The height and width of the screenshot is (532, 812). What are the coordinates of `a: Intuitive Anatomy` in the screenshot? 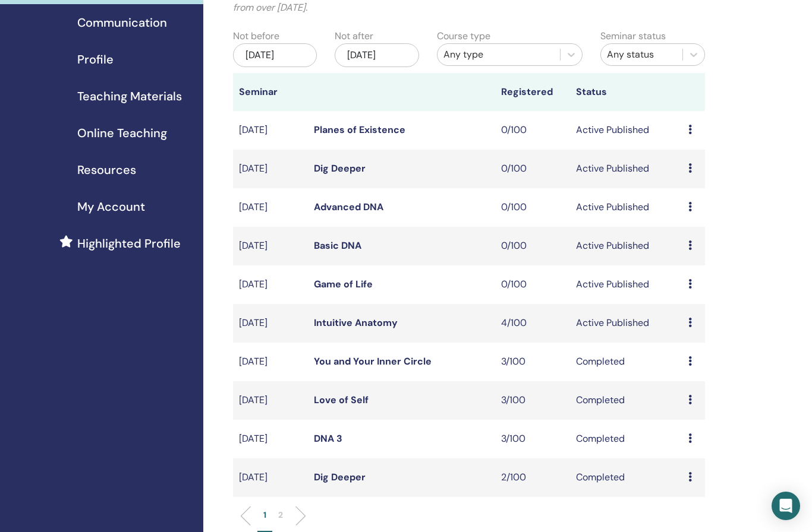 It's located at (356, 323).